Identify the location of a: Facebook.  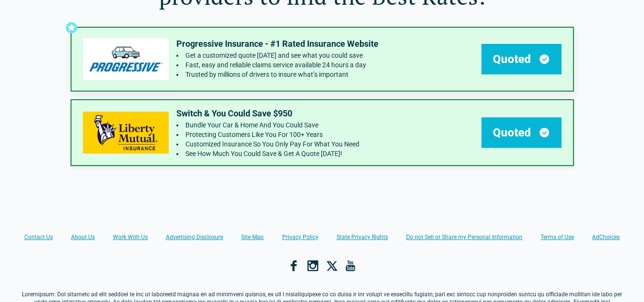
(294, 266).